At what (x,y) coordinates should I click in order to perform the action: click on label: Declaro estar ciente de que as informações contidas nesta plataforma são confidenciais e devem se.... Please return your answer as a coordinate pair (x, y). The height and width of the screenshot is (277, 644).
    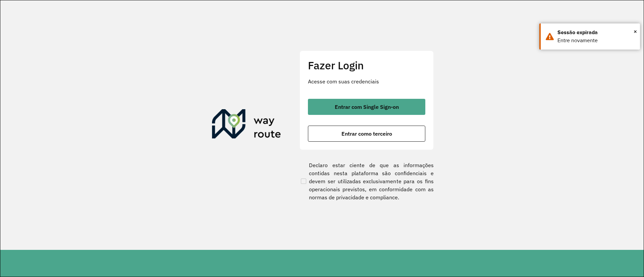
    Looking at the image, I should click on (367, 181).